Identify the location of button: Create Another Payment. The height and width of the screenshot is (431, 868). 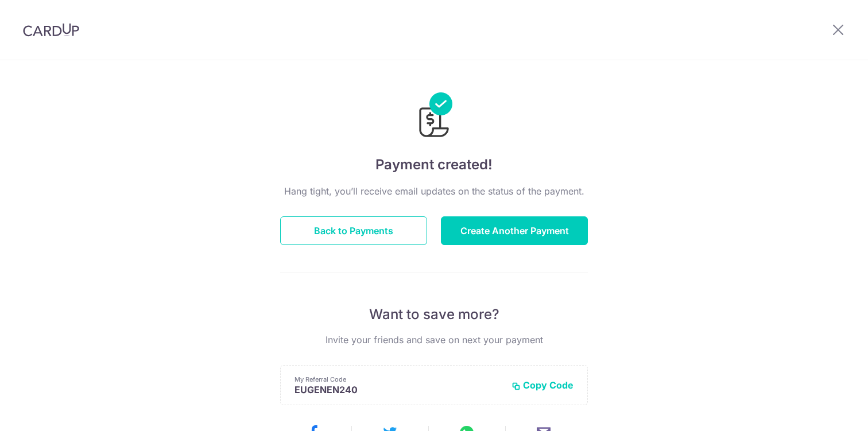
(514, 230).